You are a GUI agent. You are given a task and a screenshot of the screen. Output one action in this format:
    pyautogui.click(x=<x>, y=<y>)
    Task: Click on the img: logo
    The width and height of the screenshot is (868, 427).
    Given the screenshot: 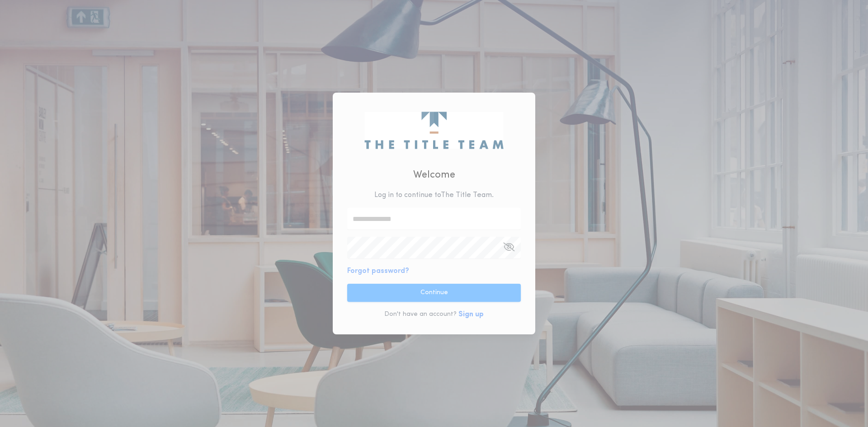 What is the action you would take?
    pyautogui.click(x=434, y=130)
    